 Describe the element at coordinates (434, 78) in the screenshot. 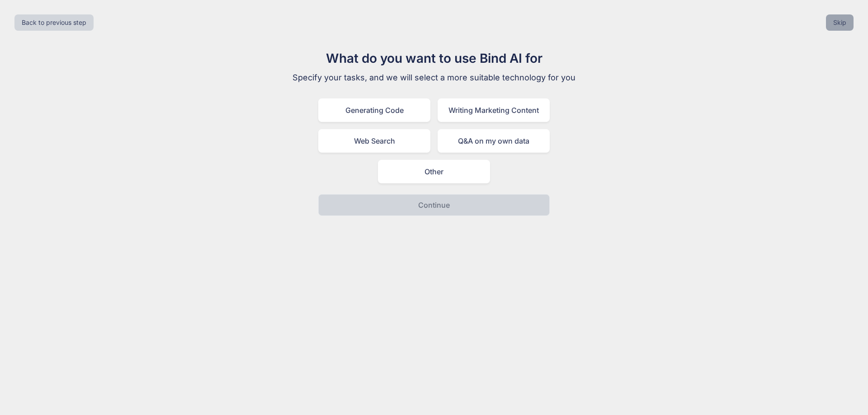

I see `p: Specify your tasks, and we will select a more suitable technology for you` at that location.